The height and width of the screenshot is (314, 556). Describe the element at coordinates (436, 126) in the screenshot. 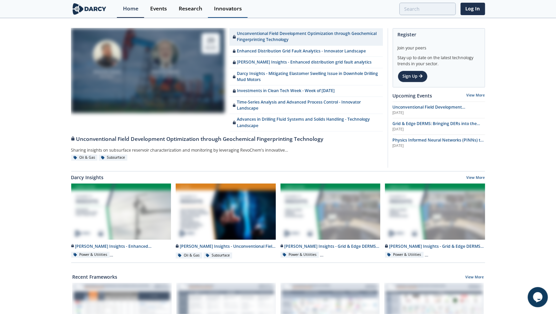

I see `span: Grid & Edge DERMS: Bringing DERs into the Control Room` at that location.